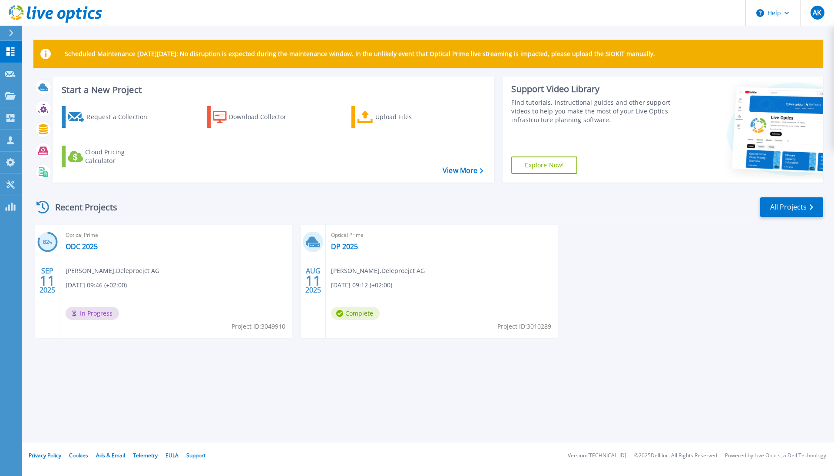 The height and width of the screenshot is (476, 834). What do you see at coordinates (110, 117) in the screenshot?
I see `a: Request a Collection` at bounding box center [110, 117].